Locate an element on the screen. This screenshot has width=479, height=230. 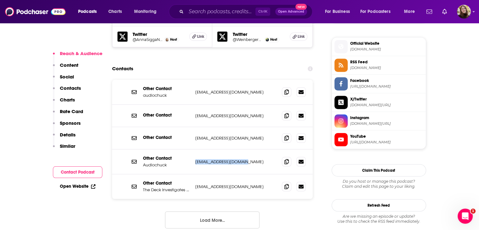
button: Content is located at coordinates (66, 68).